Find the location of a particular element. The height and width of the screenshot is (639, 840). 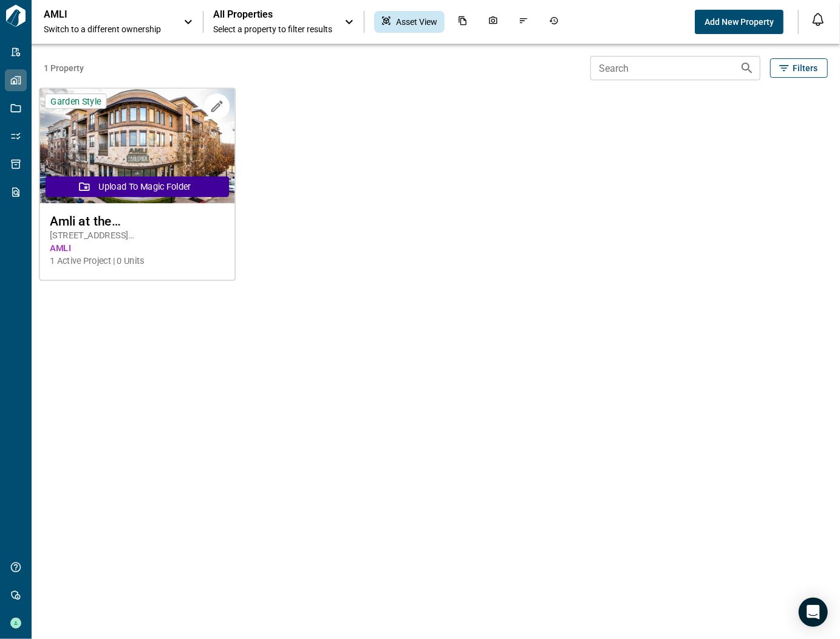

div: Documents is located at coordinates (463, 22).